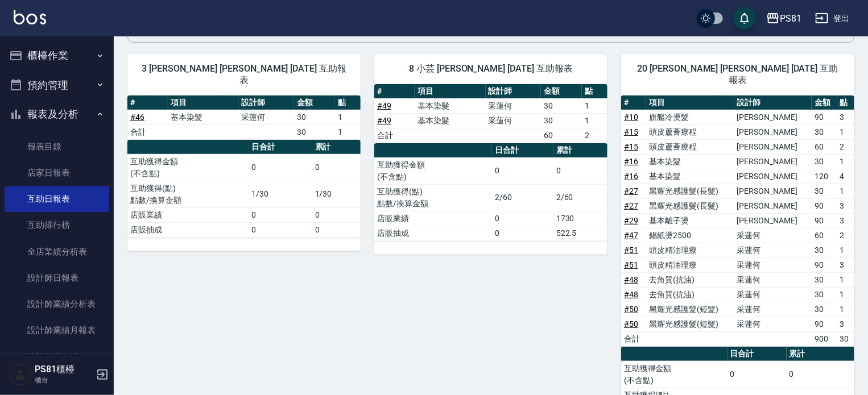  Describe the element at coordinates (57, 225) in the screenshot. I see `a: 互助排行榜` at that location.